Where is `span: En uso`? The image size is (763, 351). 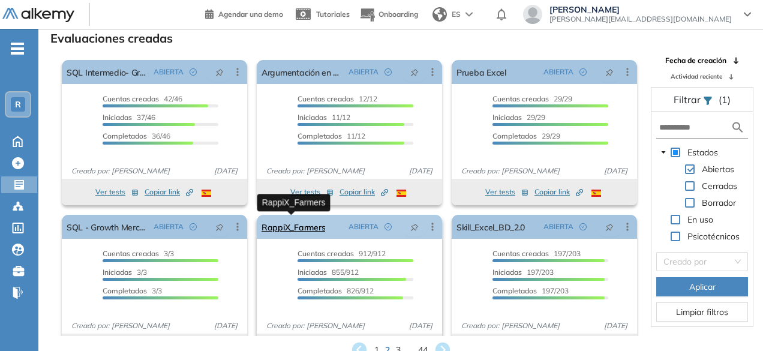 span: En uso is located at coordinates (700, 220).